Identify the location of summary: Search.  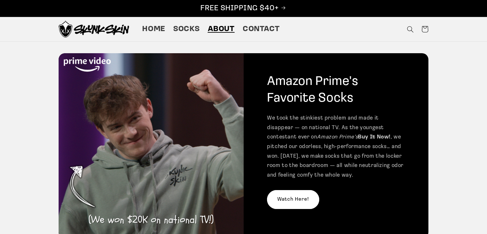
(410, 29).